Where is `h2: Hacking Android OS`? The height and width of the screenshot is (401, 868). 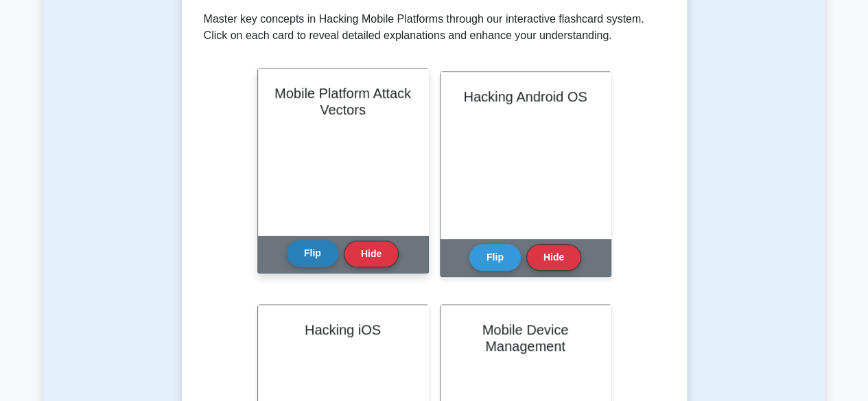
h2: Hacking Android OS is located at coordinates (525, 97).